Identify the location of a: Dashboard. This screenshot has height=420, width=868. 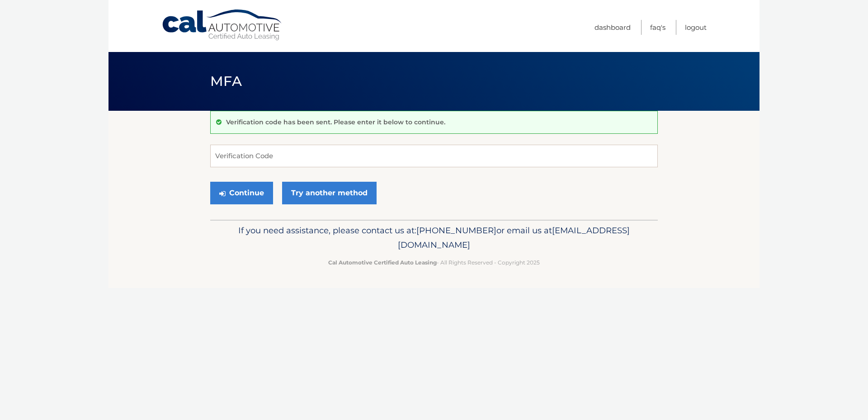
(612, 27).